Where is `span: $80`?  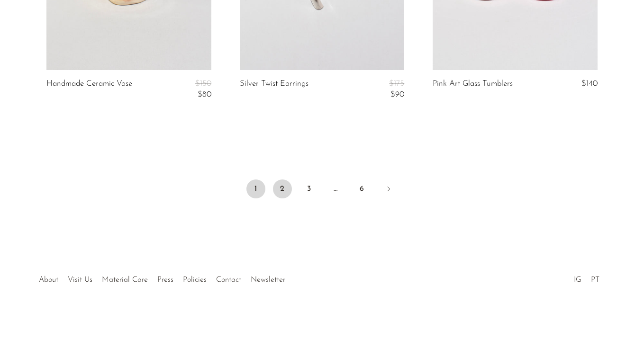 span: $80 is located at coordinates (204, 94).